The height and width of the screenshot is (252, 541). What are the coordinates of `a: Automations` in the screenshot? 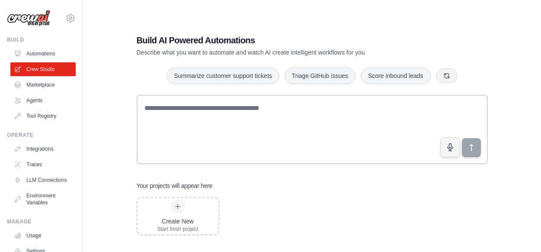 It's located at (43, 54).